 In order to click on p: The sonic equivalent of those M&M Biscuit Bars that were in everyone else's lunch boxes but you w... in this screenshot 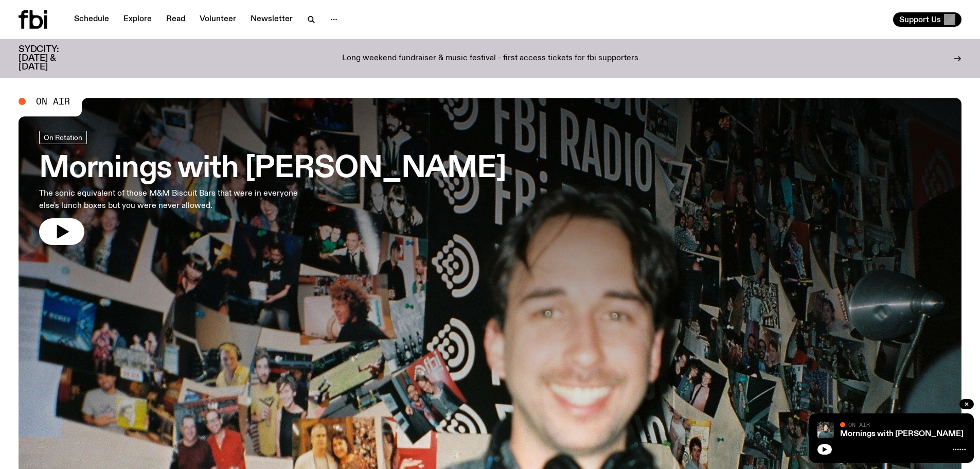, I will do `click(171, 200)`.